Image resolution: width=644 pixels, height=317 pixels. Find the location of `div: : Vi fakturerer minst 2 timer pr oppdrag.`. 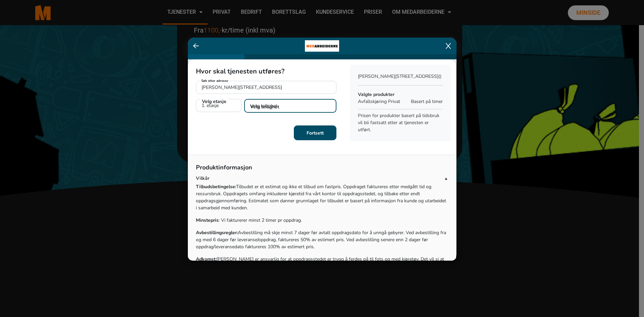

div: : Vi fakturerer minst 2 timer pr oppdrag. is located at coordinates (322, 220).